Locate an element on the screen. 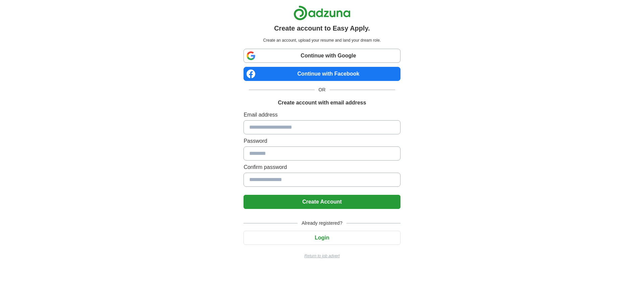 The width and height of the screenshot is (644, 306). h1: Create account with email address is located at coordinates (322, 103).